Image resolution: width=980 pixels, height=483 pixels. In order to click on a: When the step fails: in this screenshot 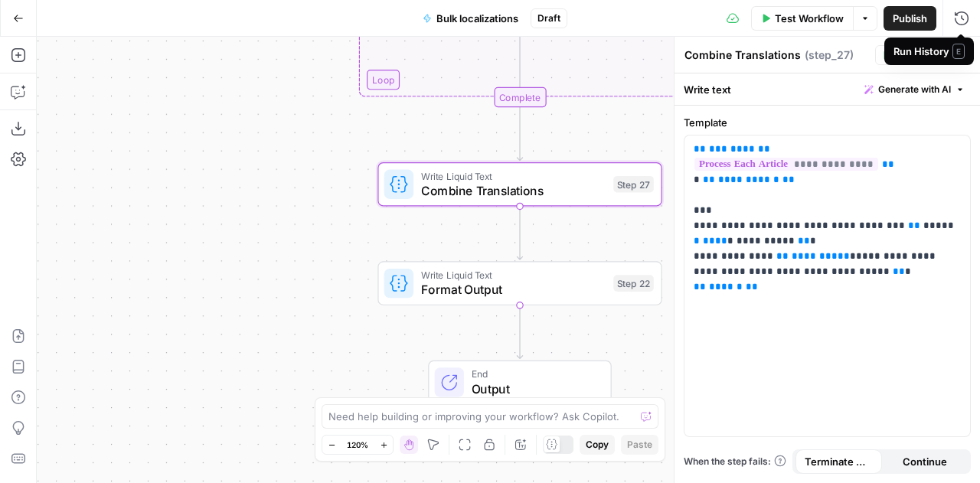, I will do `click(735, 461)`.